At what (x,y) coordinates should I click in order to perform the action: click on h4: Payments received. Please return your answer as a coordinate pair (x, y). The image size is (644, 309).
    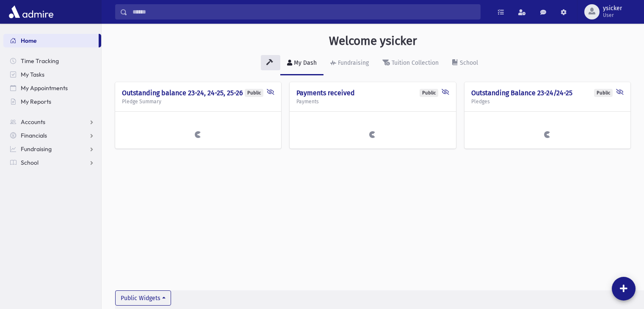
    Looking at the image, I should click on (373, 93).